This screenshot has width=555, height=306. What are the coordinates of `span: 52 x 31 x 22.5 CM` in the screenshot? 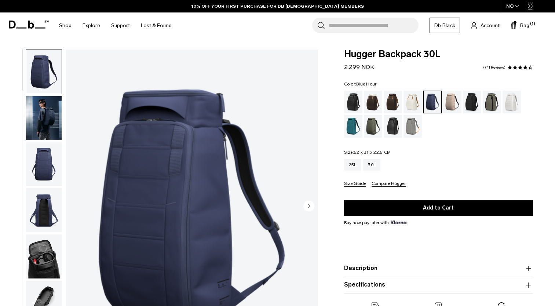 It's located at (372, 152).